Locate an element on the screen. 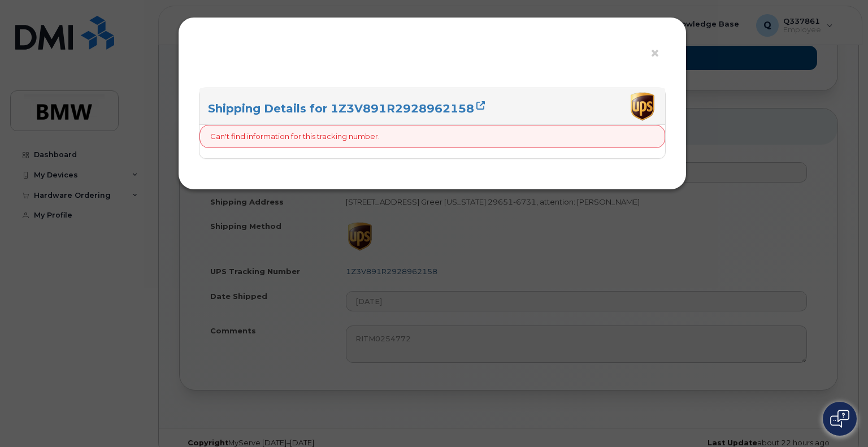  p: Can't find information for this tracking number. is located at coordinates (295, 136).